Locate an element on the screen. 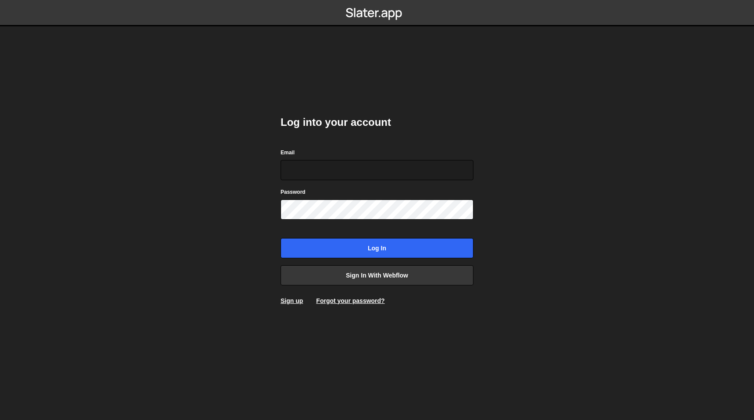 This screenshot has height=420, width=754. a: Sign in with Webflow is located at coordinates (377, 275).